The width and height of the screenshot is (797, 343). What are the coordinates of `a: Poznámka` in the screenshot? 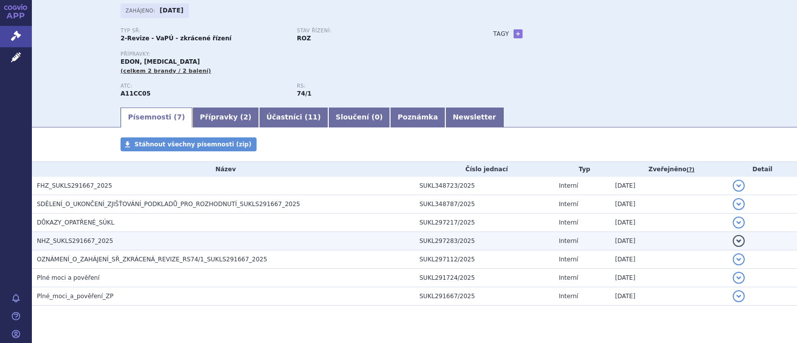 It's located at (417, 117).